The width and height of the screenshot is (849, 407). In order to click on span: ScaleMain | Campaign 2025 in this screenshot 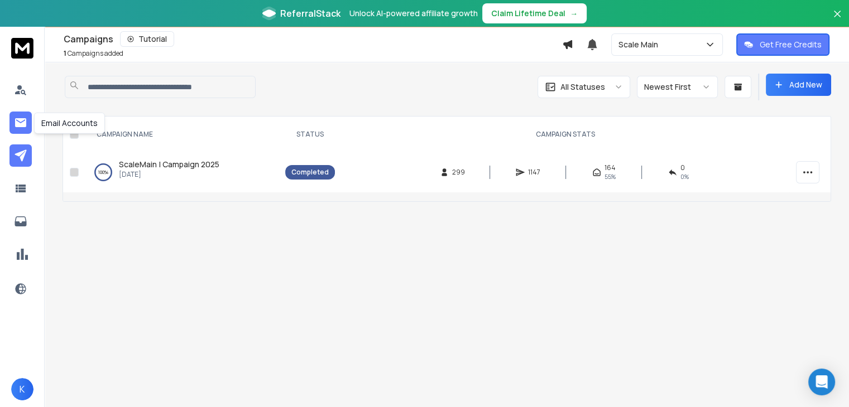, I will do `click(169, 164)`.